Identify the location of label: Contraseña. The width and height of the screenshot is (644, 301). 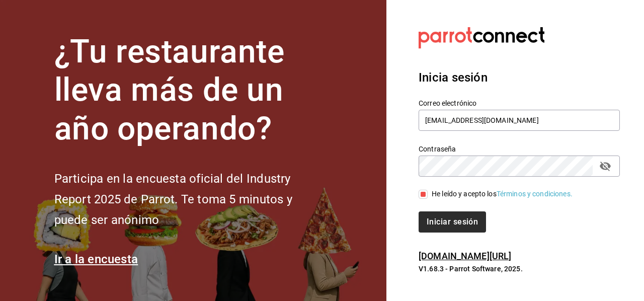
(519, 149).